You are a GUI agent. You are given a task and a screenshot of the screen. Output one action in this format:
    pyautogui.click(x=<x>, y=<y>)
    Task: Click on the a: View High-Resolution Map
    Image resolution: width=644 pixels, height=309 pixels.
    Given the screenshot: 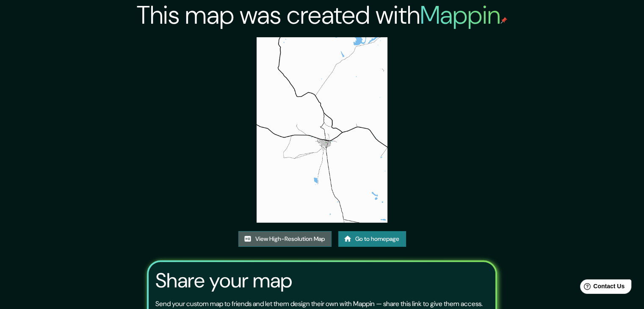 What is the action you would take?
    pyautogui.click(x=285, y=239)
    